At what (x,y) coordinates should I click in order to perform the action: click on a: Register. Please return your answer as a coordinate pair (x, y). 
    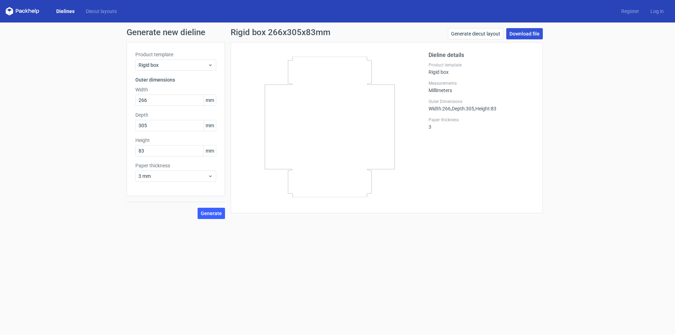
    Looking at the image, I should click on (630, 11).